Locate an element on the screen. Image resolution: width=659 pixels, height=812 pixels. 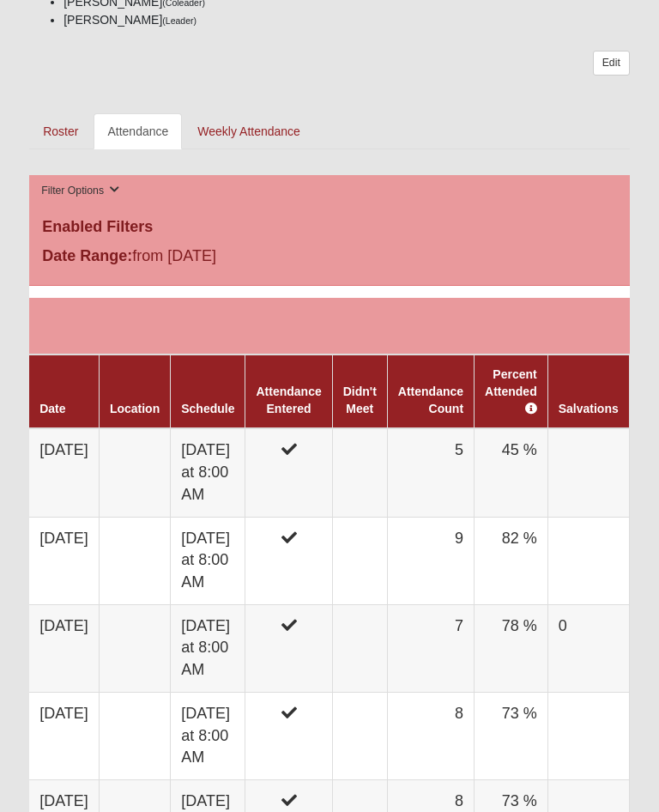
button: Filter Options is located at coordinates (80, 190).